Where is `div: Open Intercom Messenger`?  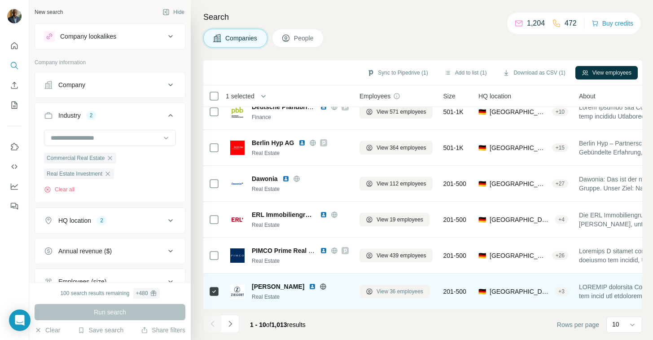 div: Open Intercom Messenger is located at coordinates (20, 320).